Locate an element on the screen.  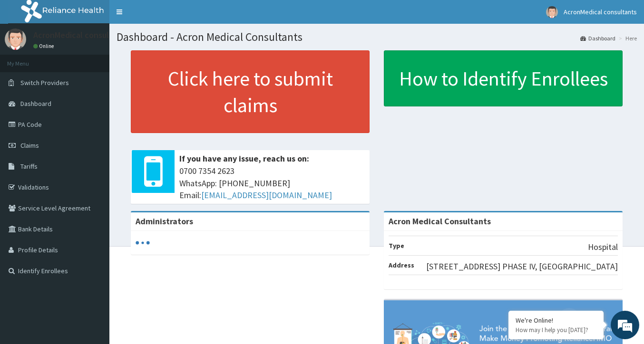
div: We're Online! is located at coordinates (556, 321).